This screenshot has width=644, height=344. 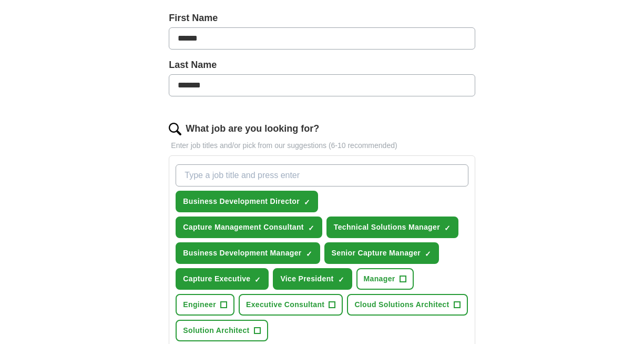 I want to click on button: Business Development Manager✓, so click(x=248, y=253).